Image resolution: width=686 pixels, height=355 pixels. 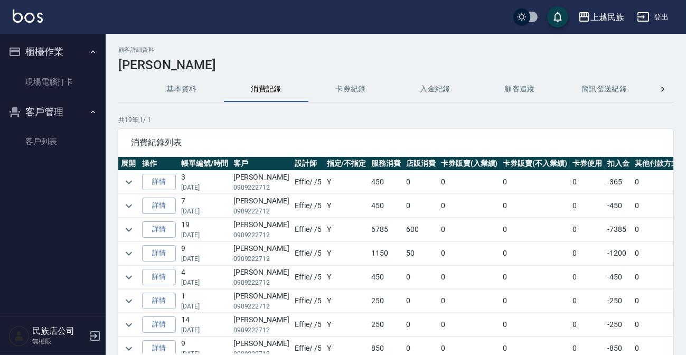 What do you see at coordinates (618, 206) in the screenshot?
I see `td: -450` at bounding box center [618, 206].